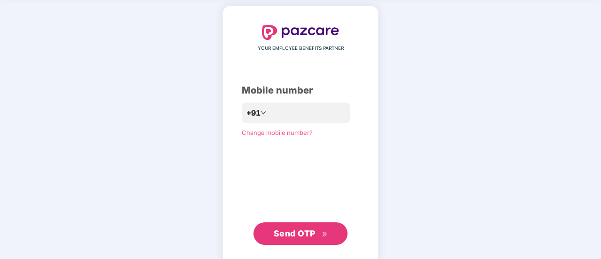 This screenshot has height=259, width=601. Describe the element at coordinates (253, 113) in the screenshot. I see `span: +91` at that location.